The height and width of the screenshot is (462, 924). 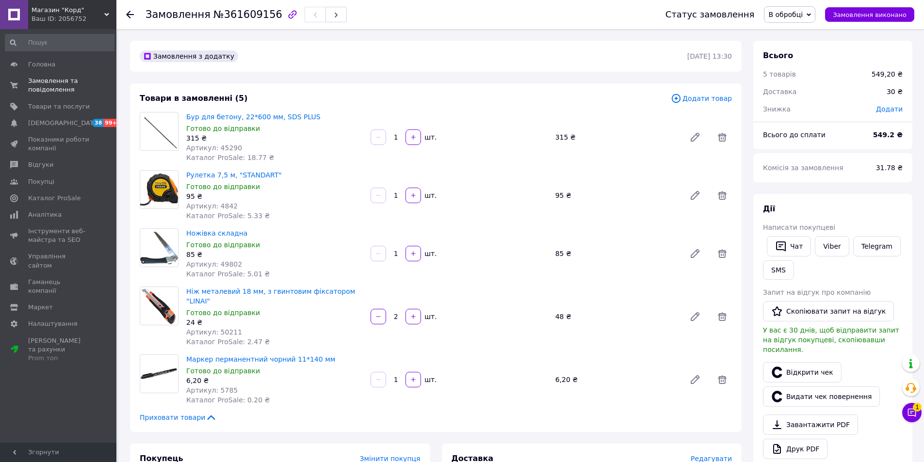 What do you see at coordinates (870, 15) in the screenshot?
I see `button: Замовлення виконано` at bounding box center [870, 15].